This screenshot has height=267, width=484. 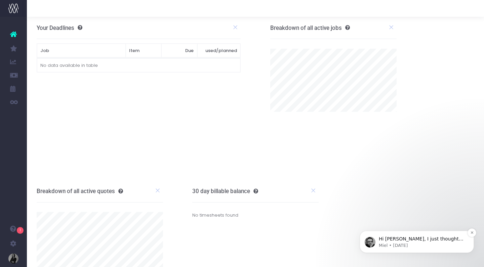 I want to click on div: message notification from Miel, 1d ago. Hi Kirsten, I just thought I'd check in with you to see i..., so click(x=67, y=53).